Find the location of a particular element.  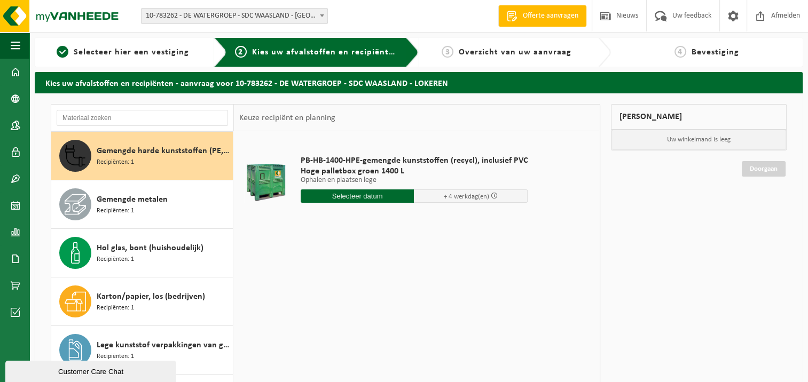

span: Overzicht van uw aanvraag is located at coordinates (515, 52).